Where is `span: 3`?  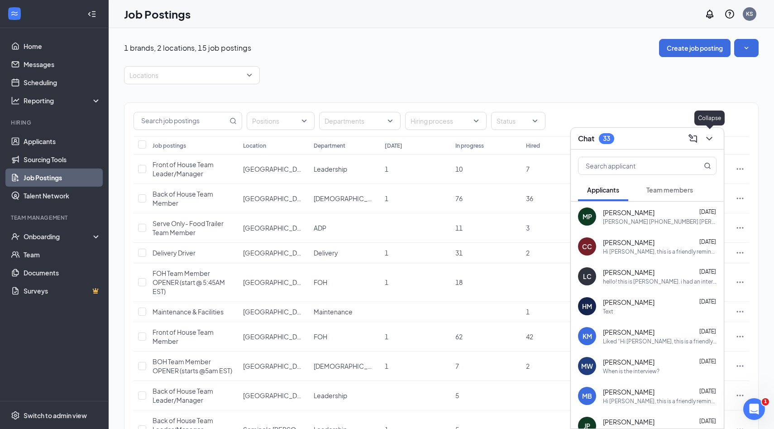
span: 3 is located at coordinates (528, 228).